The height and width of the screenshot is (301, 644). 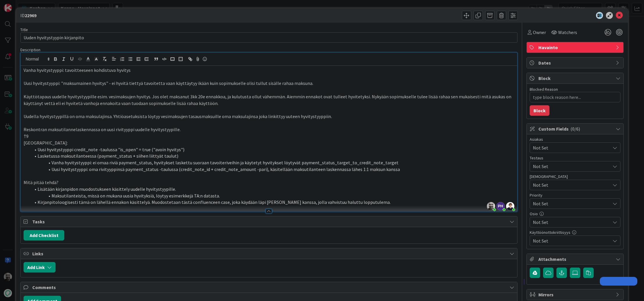 What do you see at coordinates (30, 15) in the screenshot?
I see `b: 22969` at bounding box center [30, 15].